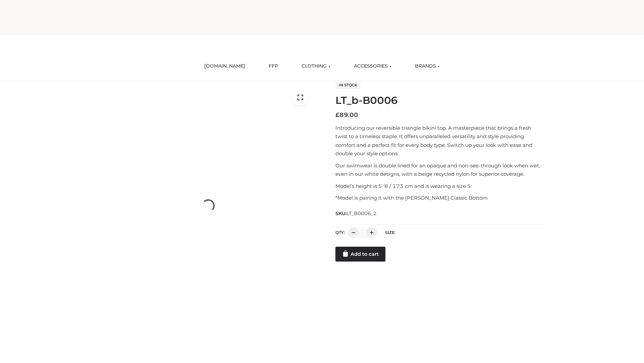  What do you see at coordinates (390, 232) in the screenshot?
I see `label: Size:` at bounding box center [390, 232].